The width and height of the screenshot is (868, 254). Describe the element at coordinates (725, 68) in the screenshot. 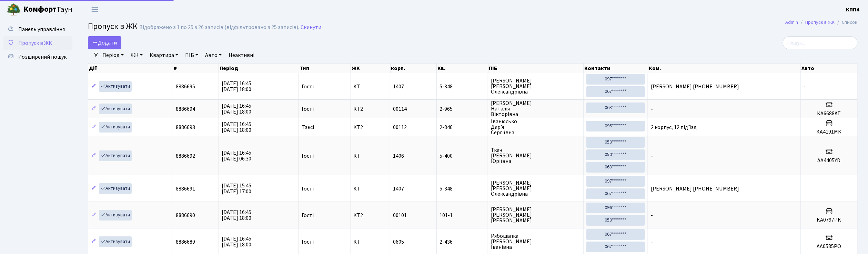

I see `th: Ком.` at that location.